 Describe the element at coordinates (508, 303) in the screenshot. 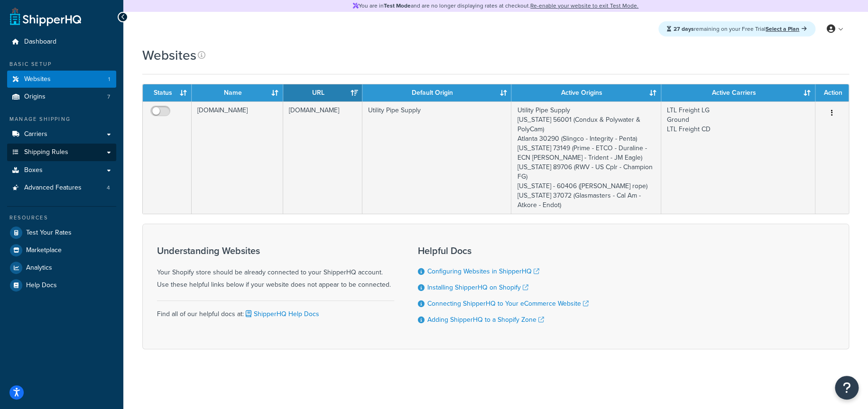

I see `a: Connecting ShipperHQ to Your eCommerce Website` at that location.